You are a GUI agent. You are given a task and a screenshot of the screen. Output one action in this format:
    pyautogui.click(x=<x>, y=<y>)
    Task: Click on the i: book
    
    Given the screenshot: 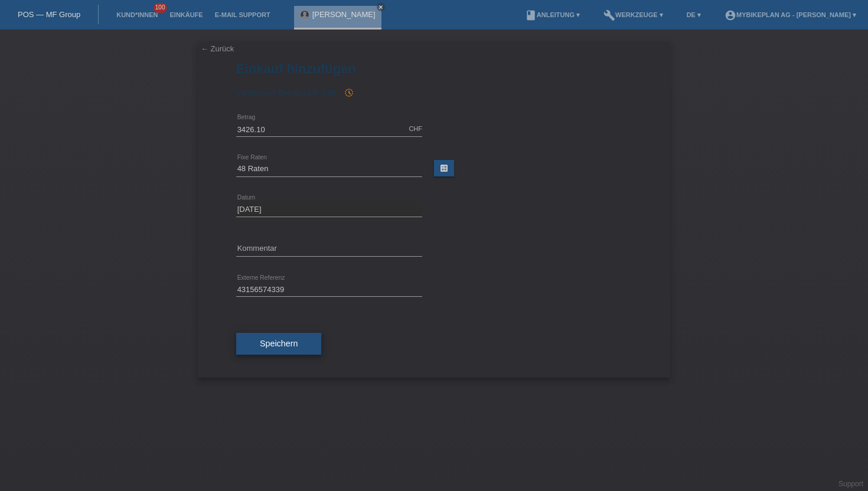 What is the action you would take?
    pyautogui.click(x=531, y=15)
    